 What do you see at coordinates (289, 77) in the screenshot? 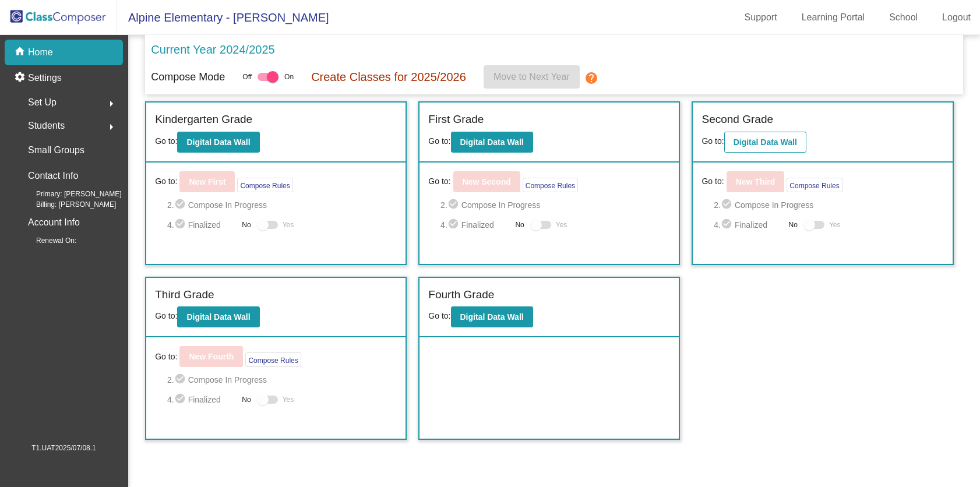
I see `span: On` at bounding box center [289, 77].